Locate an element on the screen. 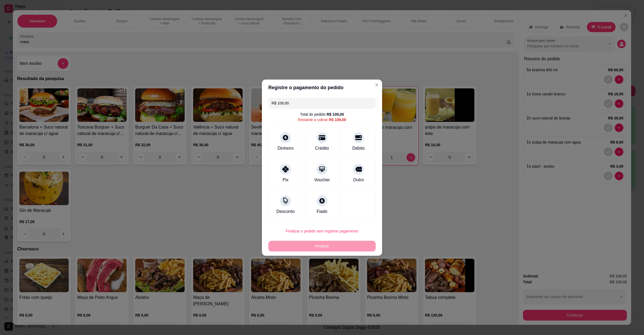 This screenshot has width=644, height=335. header: Registre o pagamento do pedido is located at coordinates (322, 88).